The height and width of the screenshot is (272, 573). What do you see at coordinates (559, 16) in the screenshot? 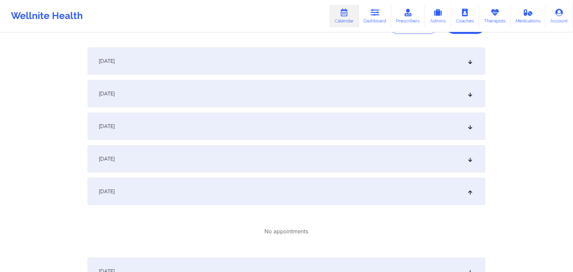
I see `a: Account` at bounding box center [559, 16].